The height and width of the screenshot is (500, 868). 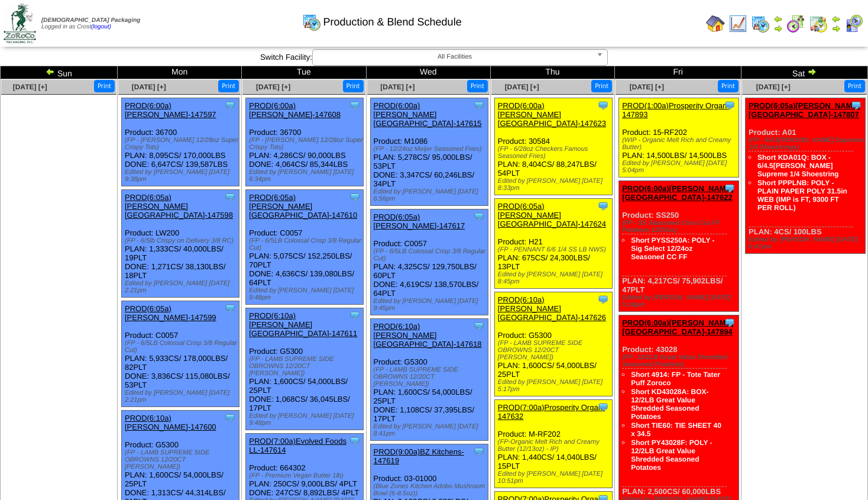 What do you see at coordinates (19, 23) in the screenshot?
I see `img: zoroco-logo-small.webp` at bounding box center [19, 23].